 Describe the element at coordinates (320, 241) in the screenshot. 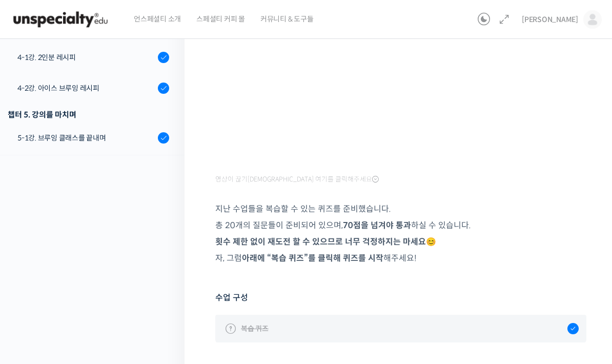

I see `strong: 횟수 제한 없이 재도전 할 수 있으므로 너무 걱정하지는 마세요` at that location.